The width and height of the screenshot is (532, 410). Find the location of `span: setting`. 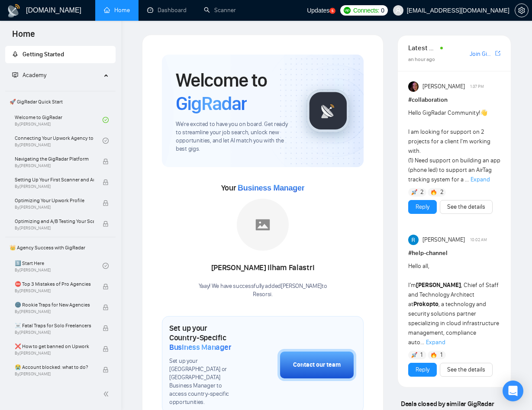

span: setting is located at coordinates (522, 10).